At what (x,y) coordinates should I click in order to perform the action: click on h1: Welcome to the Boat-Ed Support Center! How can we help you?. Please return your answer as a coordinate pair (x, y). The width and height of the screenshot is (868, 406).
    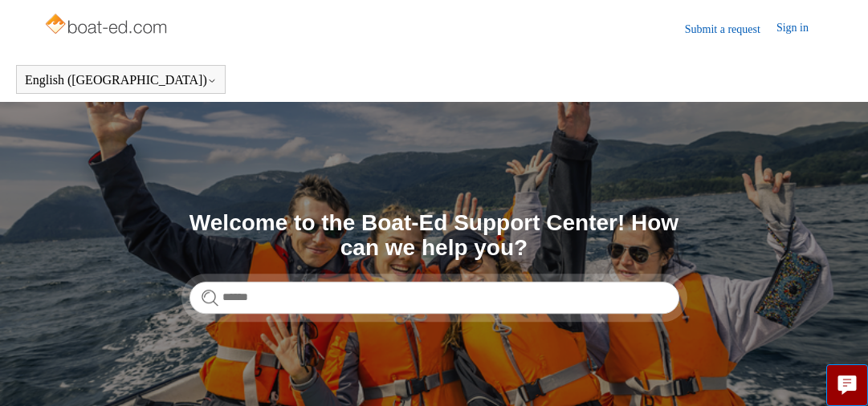
    Looking at the image, I should click on (434, 236).